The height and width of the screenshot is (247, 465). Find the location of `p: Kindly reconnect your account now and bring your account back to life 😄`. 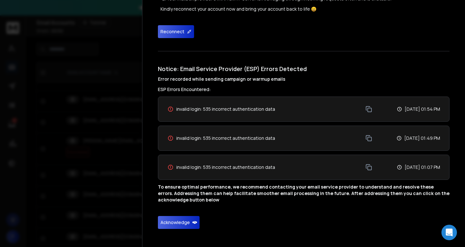

p: Kindly reconnect your account now and bring your account back to life 😄 is located at coordinates (305, 9).